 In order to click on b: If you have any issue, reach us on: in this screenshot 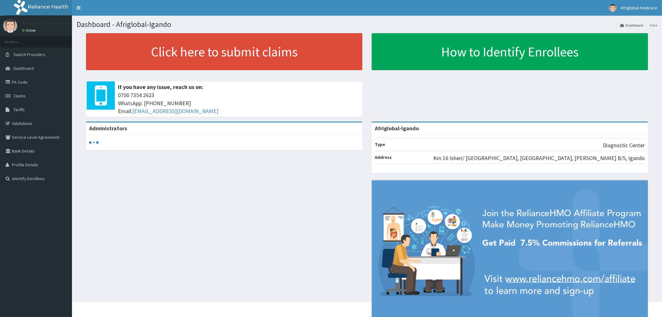, I will do `click(160, 87)`.